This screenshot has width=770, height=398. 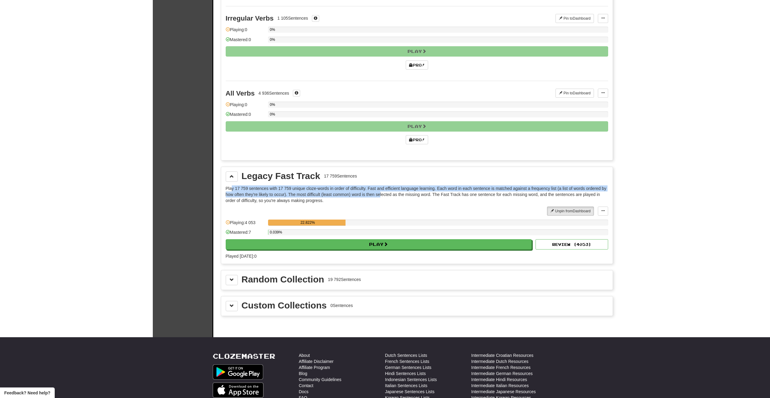 I want to click on a: About, so click(x=304, y=356).